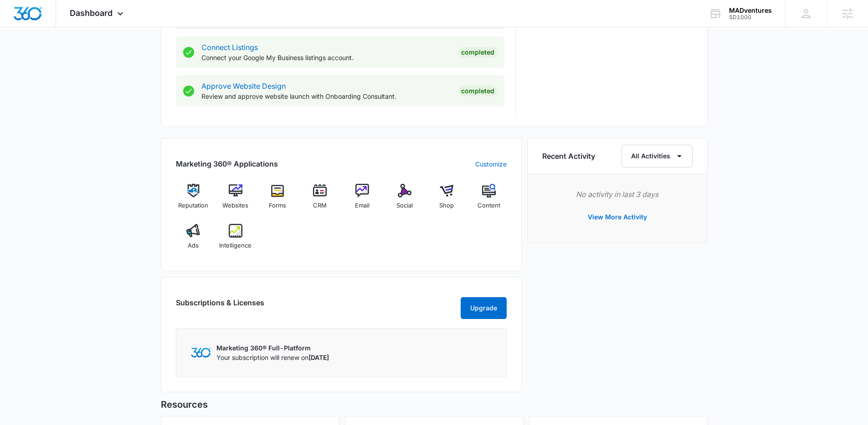 This screenshot has height=425, width=868. What do you see at coordinates (235, 206) in the screenshot?
I see `span: Websites` at bounding box center [235, 206].